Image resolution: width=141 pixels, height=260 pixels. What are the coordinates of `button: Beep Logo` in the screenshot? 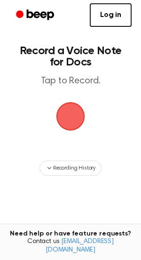 It's located at (71, 116).